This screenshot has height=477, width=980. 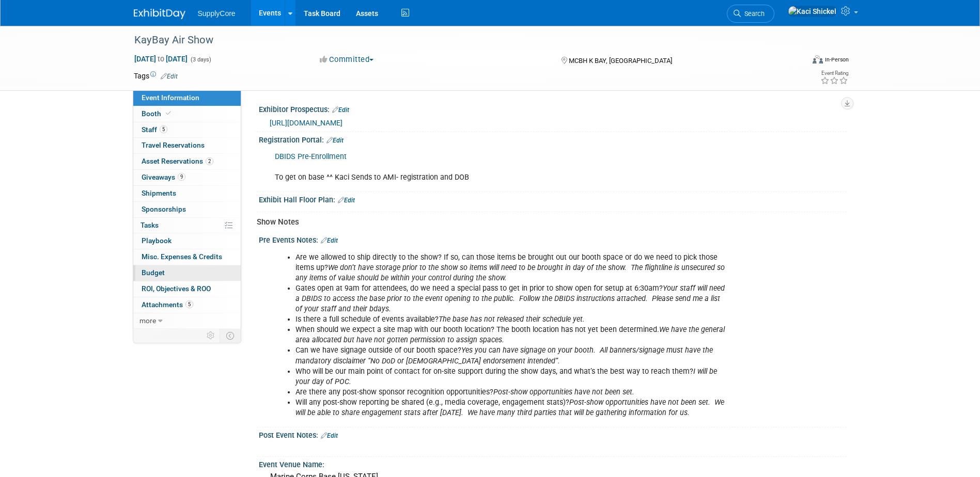 I want to click on a: Asset Reservations2, so click(x=187, y=161).